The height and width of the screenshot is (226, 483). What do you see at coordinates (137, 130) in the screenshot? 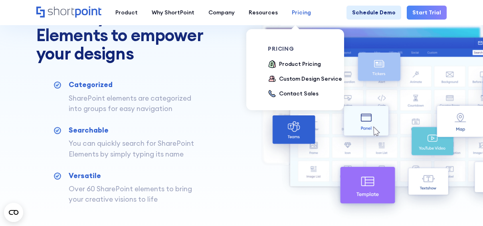
I see `h3: Searchable` at bounding box center [137, 130].